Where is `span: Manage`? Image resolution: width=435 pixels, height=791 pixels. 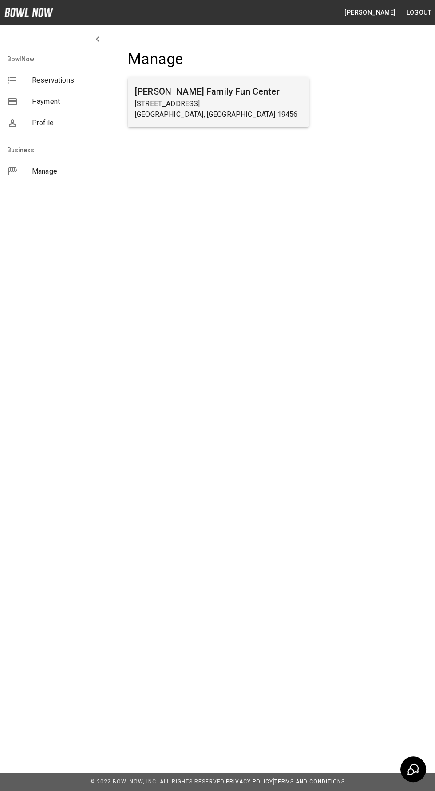
span: Manage is located at coordinates (66, 171).